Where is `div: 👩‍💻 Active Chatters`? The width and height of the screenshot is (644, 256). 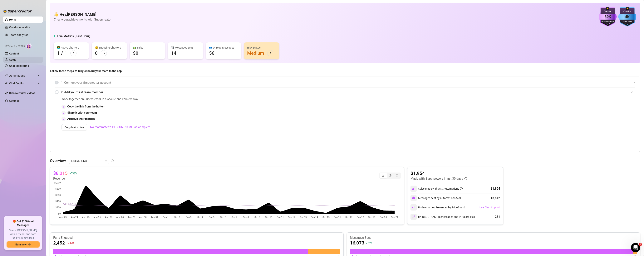
div: 👩‍💻 Active Chatters is located at coordinates (71, 48).